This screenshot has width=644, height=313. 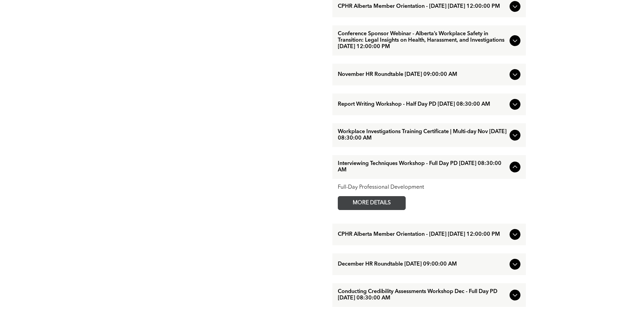 I want to click on a: MORE DETAILS, so click(x=372, y=203).